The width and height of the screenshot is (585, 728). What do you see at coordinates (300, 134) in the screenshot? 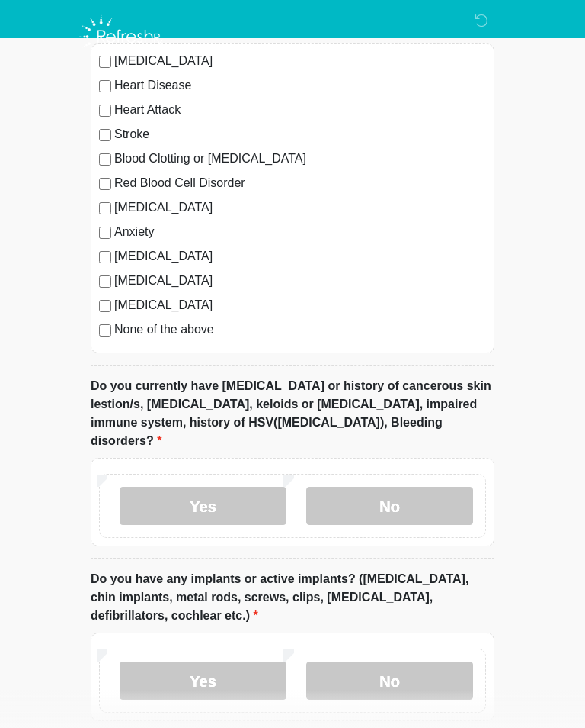
I see `label: Stroke` at bounding box center [300, 134].